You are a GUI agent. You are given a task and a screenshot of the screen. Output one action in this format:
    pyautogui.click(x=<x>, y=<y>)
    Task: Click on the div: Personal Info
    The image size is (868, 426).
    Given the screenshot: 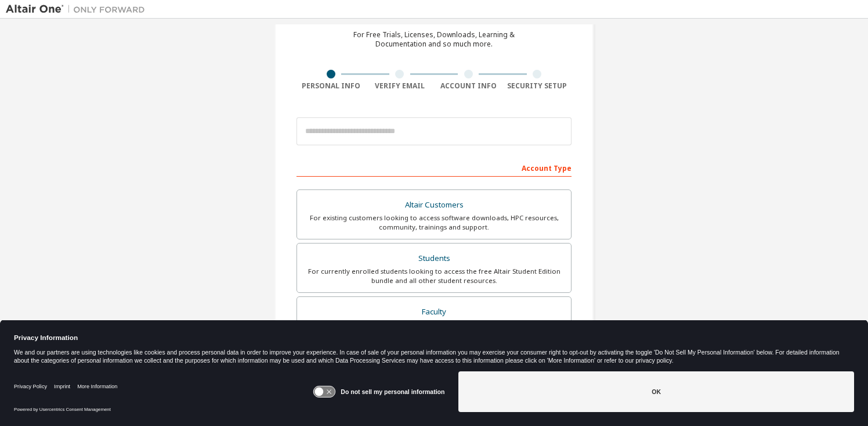 What is the action you would take?
    pyautogui.click(x=330, y=86)
    